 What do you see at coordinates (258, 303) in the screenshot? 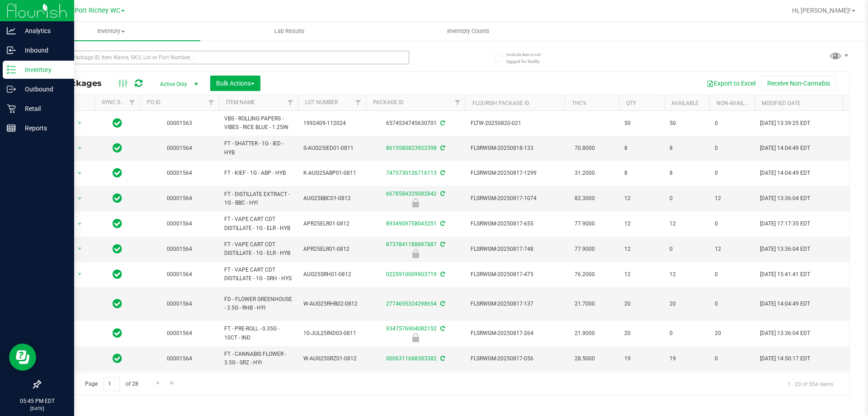
I see `span: FD - FLOWER GREENHOUSE - 3.5G - RHB - HYI` at bounding box center [258, 303].